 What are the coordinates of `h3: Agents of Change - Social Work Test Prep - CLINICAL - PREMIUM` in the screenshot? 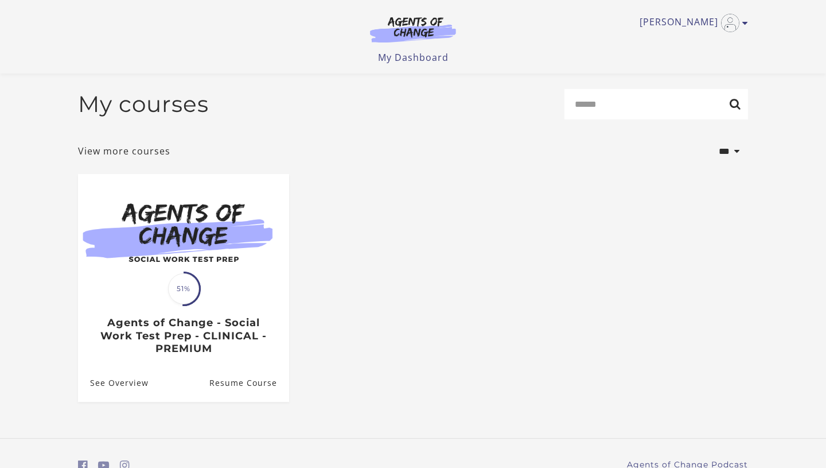 It's located at (183, 336).